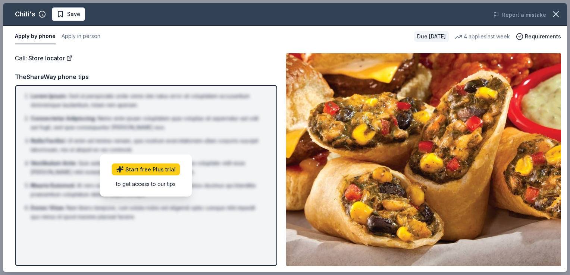 The image size is (570, 275). What do you see at coordinates (148, 190) in the screenshot?
I see `li: At vero eos et accusamus et iusto odio dignissimos ducimus qui blanditiis praesentium voluptatum ...` at bounding box center [148, 190].